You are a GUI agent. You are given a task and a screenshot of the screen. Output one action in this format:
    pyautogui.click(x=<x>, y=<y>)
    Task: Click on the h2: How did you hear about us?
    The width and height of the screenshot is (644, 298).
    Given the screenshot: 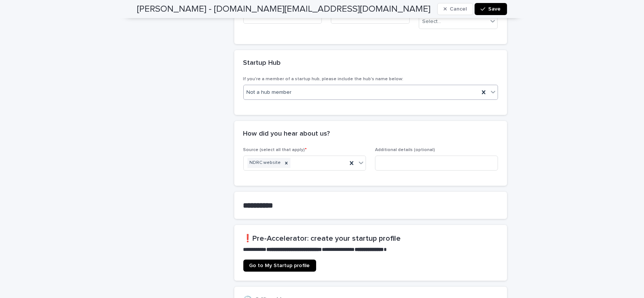 What is the action you would take?
    pyautogui.click(x=287, y=134)
    